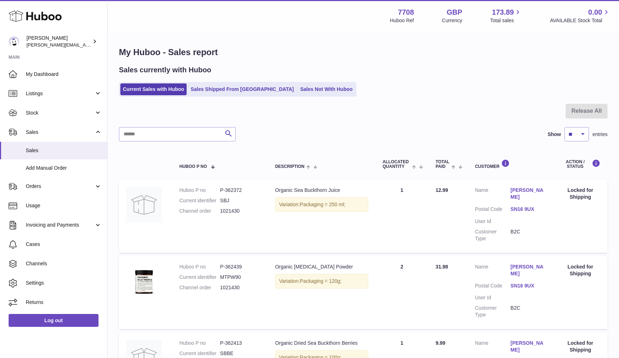 This screenshot has width=619, height=358. I want to click on span: 31.98, so click(442, 267).